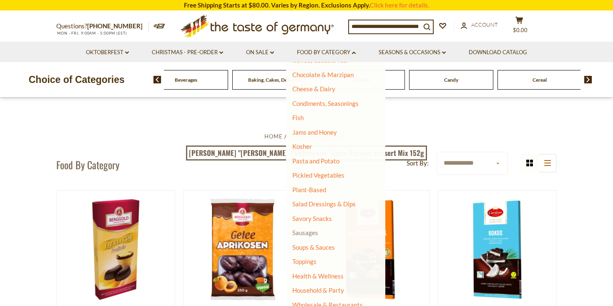 The height and width of the screenshot is (306, 613). What do you see at coordinates (304, 262) in the screenshot?
I see `a: Toppings` at bounding box center [304, 262].